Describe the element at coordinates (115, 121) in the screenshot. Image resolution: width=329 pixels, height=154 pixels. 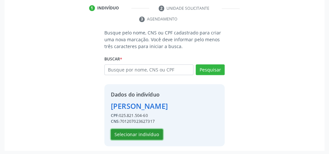
I see `span: CNS:` at that location.